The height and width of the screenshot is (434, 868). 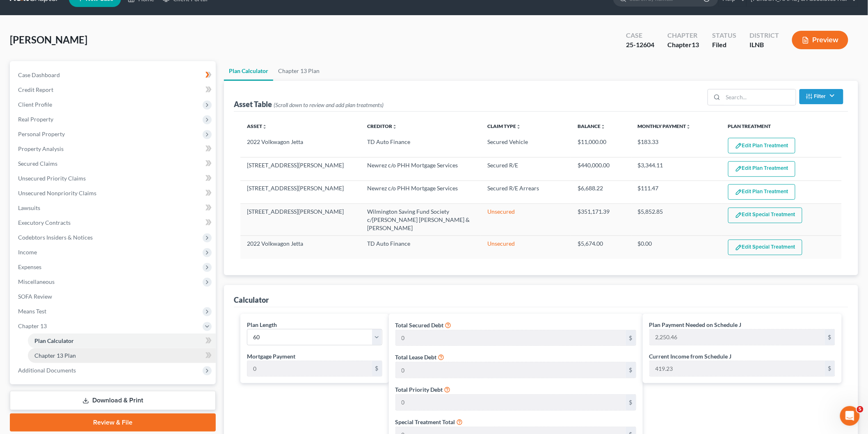 I want to click on td: Secured Vehicle, so click(x=526, y=146).